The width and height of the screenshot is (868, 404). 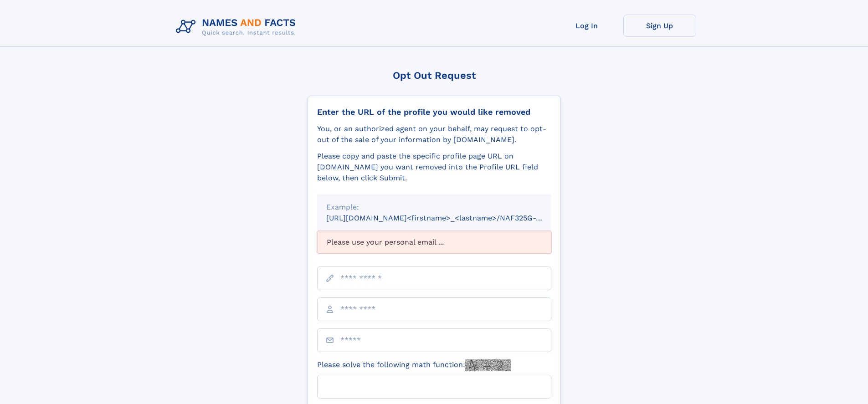 I want to click on div: Example:, so click(x=434, y=208).